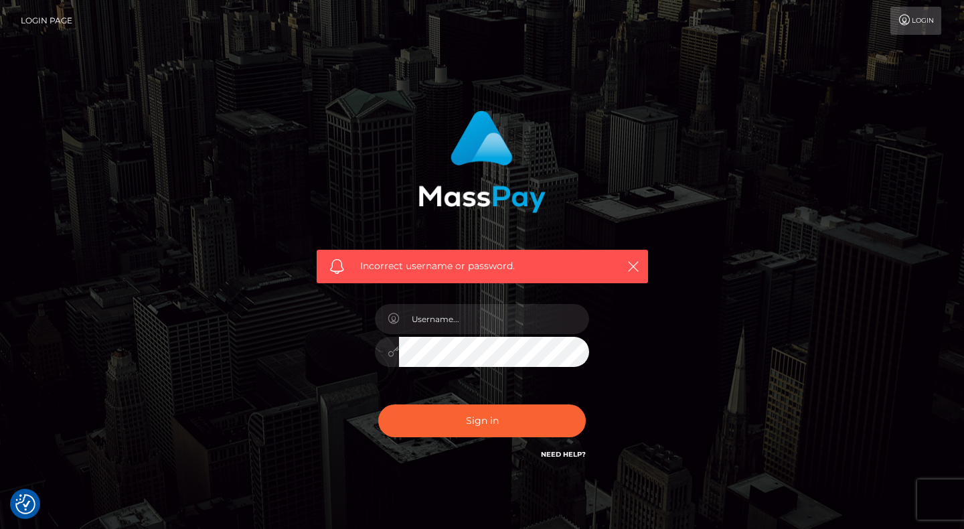 The height and width of the screenshot is (529, 964). I want to click on img: Revisit consent button, so click(25, 504).